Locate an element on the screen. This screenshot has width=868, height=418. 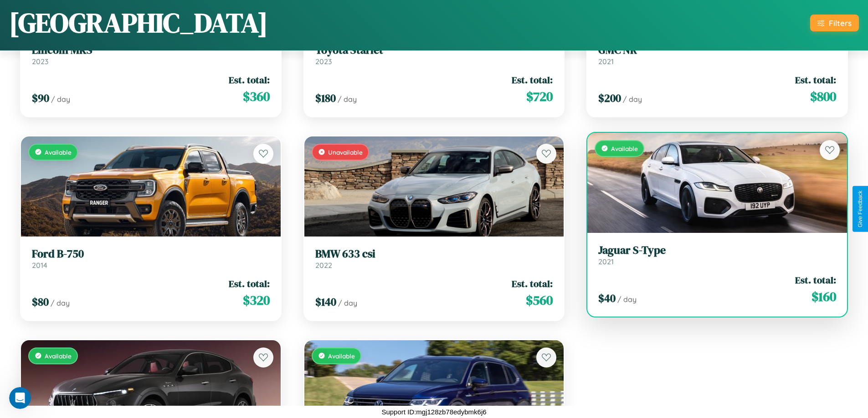
a: GMC NR2021 is located at coordinates (717, 54).